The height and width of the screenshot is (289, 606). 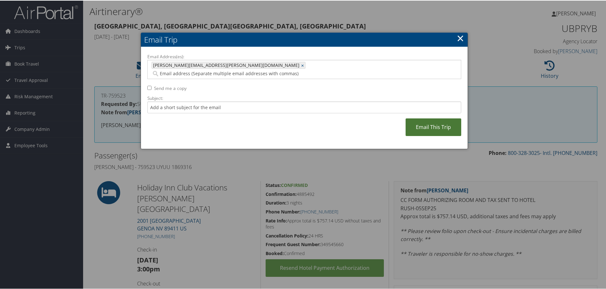 What do you see at coordinates (304, 107) in the screenshot?
I see `input: Add a short subject for the email` at bounding box center [304, 107].